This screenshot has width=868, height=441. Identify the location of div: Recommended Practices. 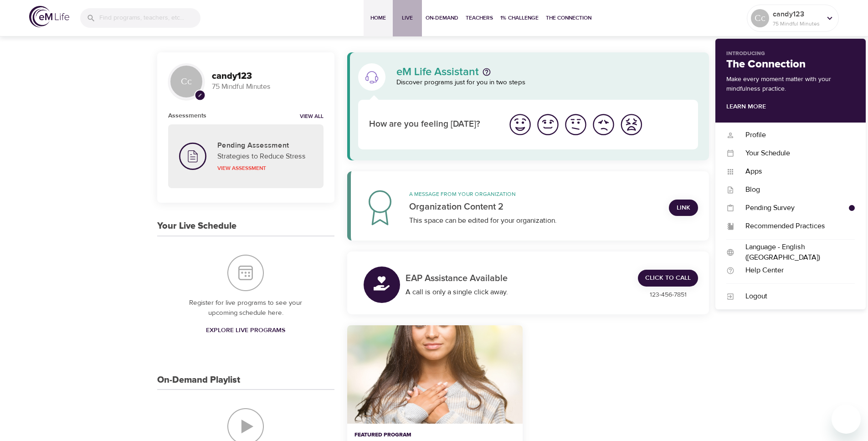
(795, 226).